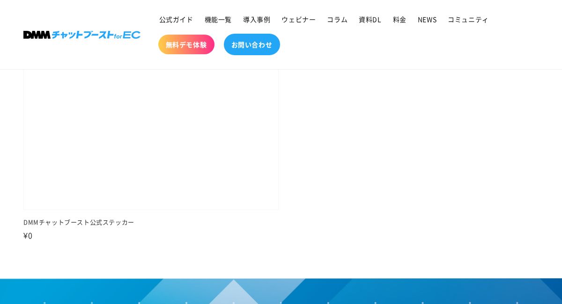 Image resolution: width=562 pixels, height=304 pixels. What do you see at coordinates (252, 44) in the screenshot?
I see `span: お問い合わせ` at bounding box center [252, 44].